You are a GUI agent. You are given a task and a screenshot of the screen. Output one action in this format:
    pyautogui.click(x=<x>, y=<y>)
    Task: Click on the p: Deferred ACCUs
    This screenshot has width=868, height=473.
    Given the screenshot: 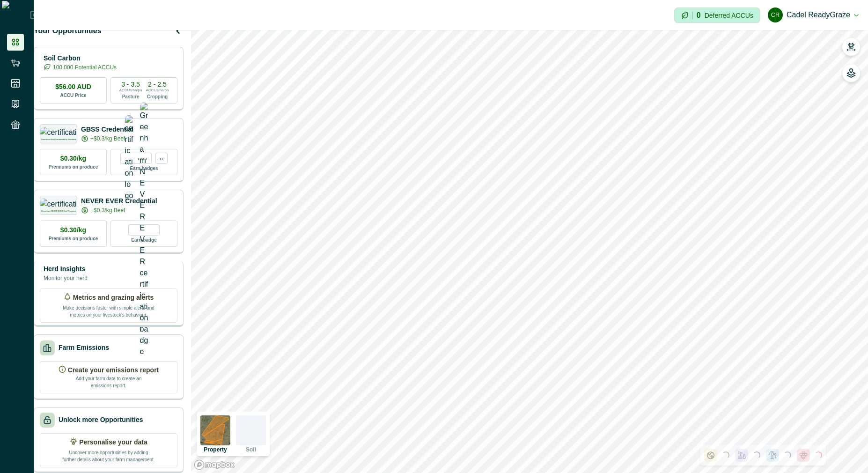 What is the action you would take?
    pyautogui.click(x=729, y=15)
    